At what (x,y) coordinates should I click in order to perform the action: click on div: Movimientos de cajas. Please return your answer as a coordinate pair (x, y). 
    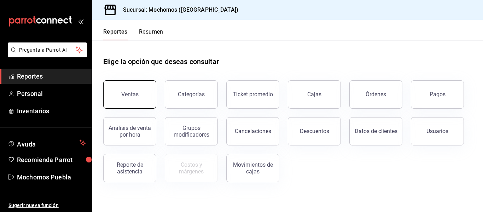
    Looking at the image, I should click on (253, 168).